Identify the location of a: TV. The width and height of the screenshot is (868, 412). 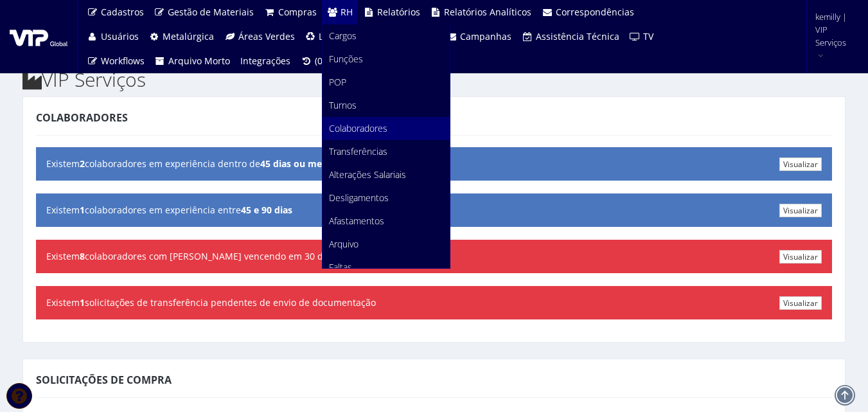
(642, 37).